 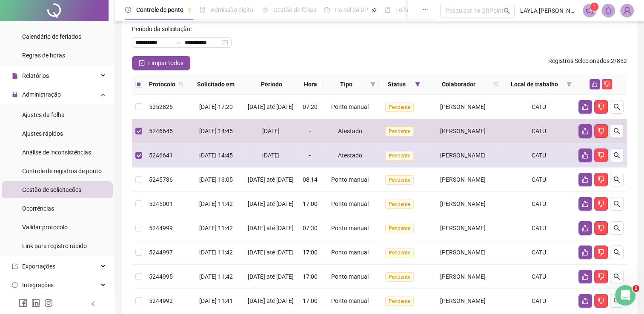 I want to click on span: Análise de inconsistências, so click(x=56, y=153).